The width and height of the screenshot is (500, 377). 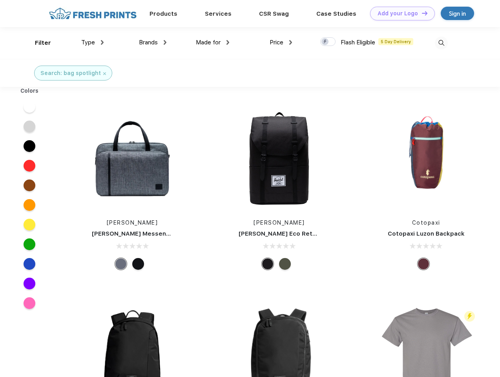 What do you see at coordinates (424, 13) in the screenshot?
I see `img: DT` at bounding box center [424, 13].